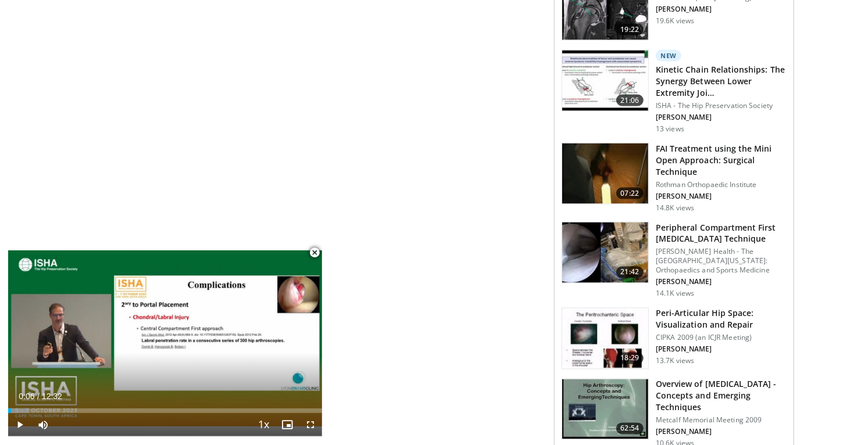 This screenshot has height=445, width=868. I want to click on span: 12:32, so click(51, 396).